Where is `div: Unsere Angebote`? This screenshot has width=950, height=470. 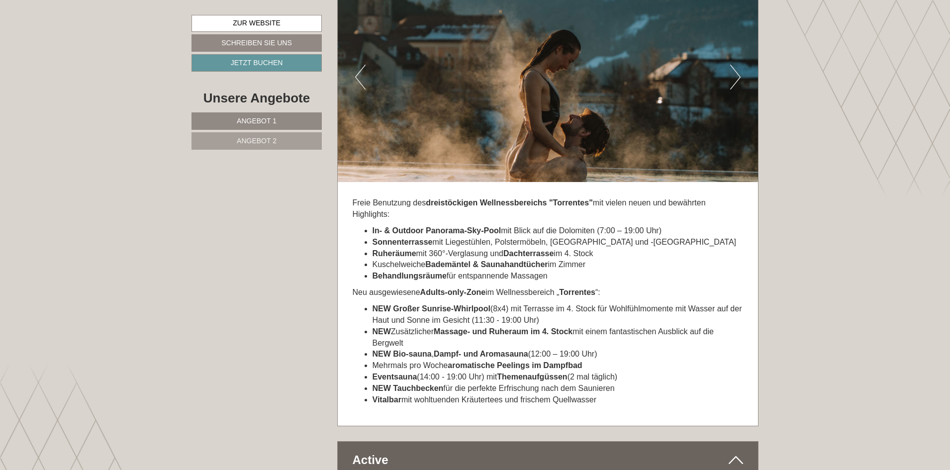
div: Unsere Angebote is located at coordinates (257, 98).